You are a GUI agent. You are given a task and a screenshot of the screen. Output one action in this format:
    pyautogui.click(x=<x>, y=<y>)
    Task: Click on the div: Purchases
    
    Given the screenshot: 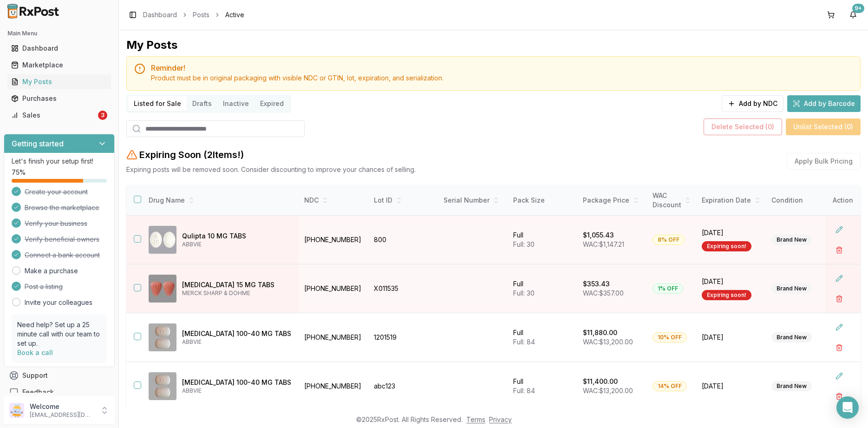 What is the action you would take?
    pyautogui.click(x=59, y=98)
    